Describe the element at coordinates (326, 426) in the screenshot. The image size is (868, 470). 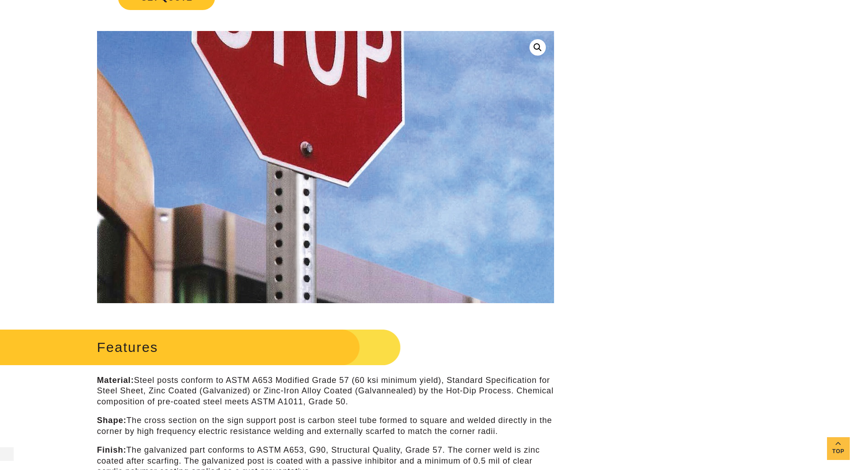
I see `p: The cross section on the sign support post is carbon steel tube formed to square and welded direc...` at that location.